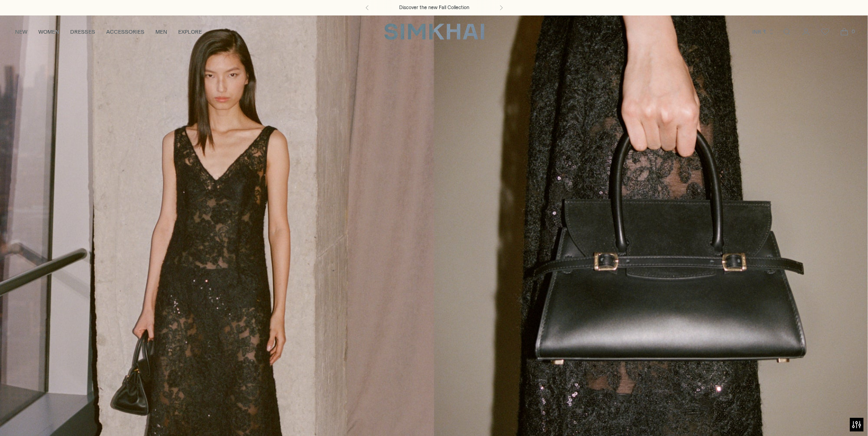 The width and height of the screenshot is (868, 436). I want to click on a: Open cart modal, so click(845, 32).